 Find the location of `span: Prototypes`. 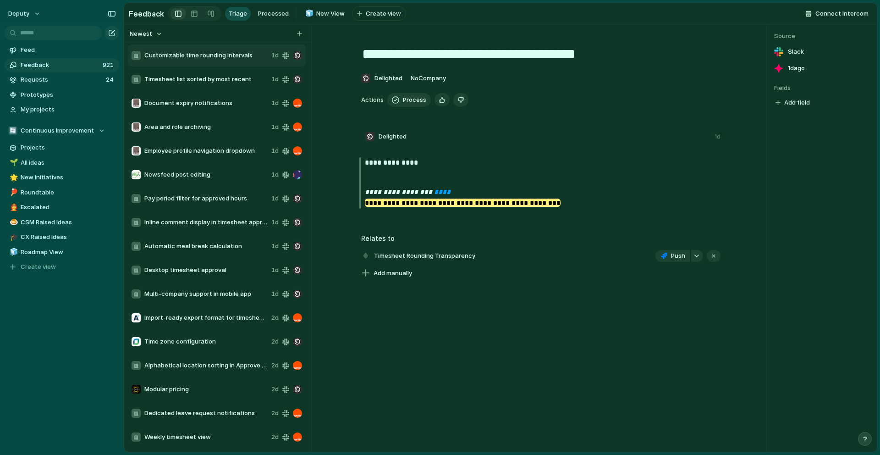

span: Prototypes is located at coordinates (68, 95).